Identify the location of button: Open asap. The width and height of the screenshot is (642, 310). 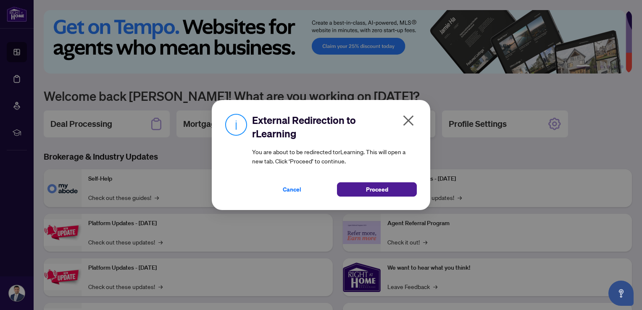
(621, 293).